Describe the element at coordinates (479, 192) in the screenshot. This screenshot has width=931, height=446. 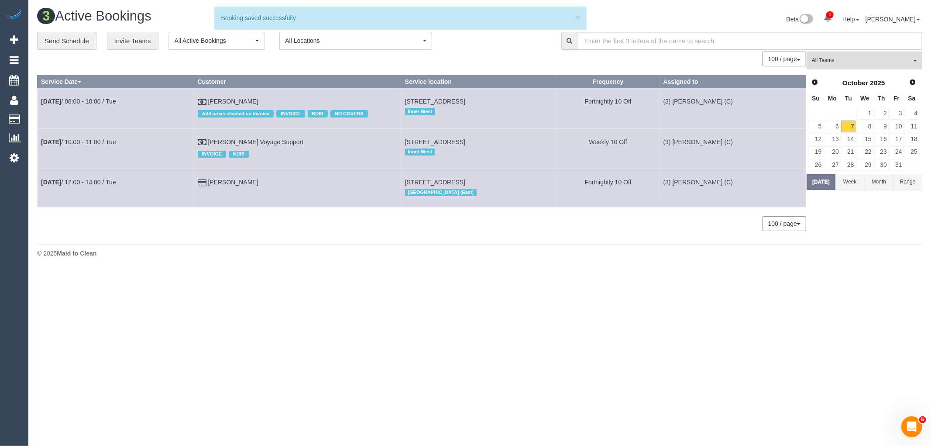
I see `div: Location` at that location.